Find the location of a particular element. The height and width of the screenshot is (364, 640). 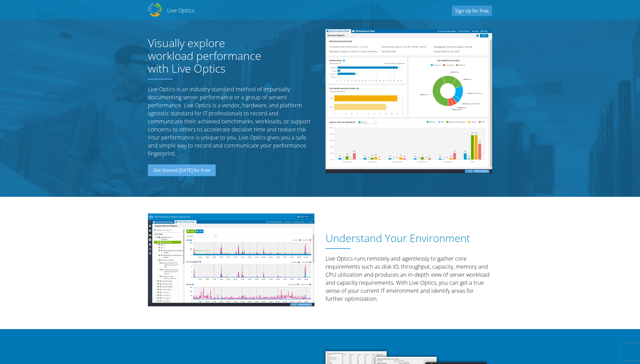

h2: Live Optics is located at coordinates (181, 11).